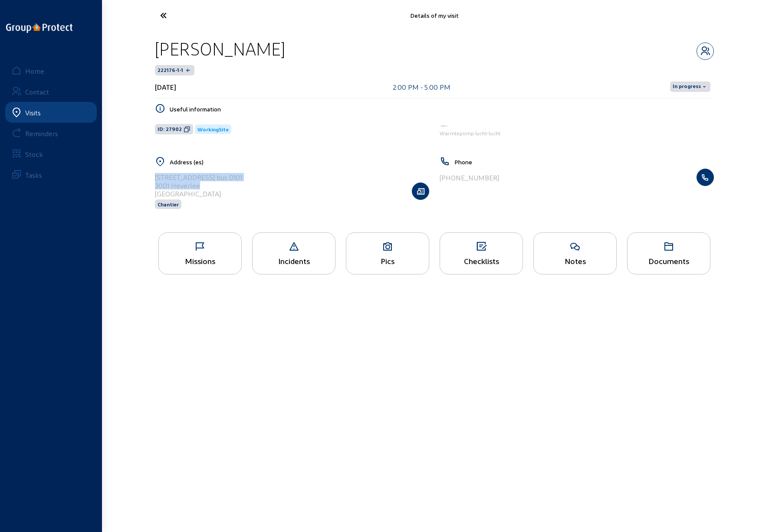  What do you see at coordinates (388, 260) in the screenshot?
I see `div: Pics` at bounding box center [388, 260].